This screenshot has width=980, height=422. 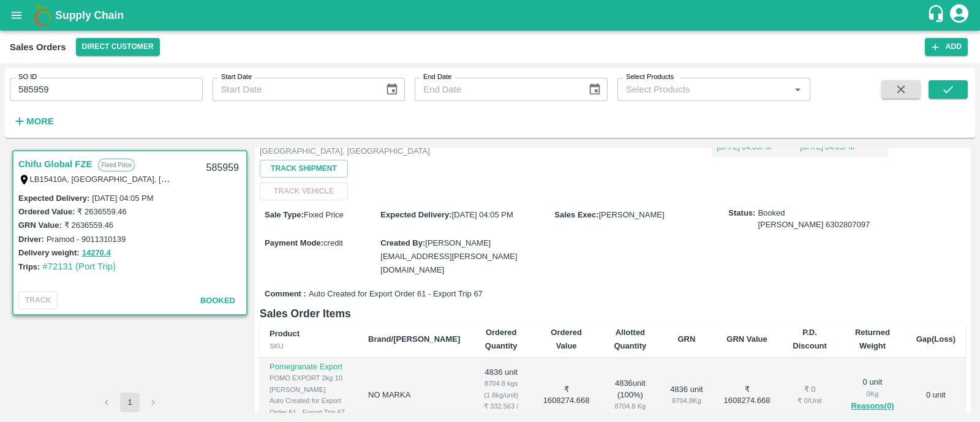 What do you see at coordinates (285, 294) in the screenshot?
I see `label: Comment :` at bounding box center [285, 294].